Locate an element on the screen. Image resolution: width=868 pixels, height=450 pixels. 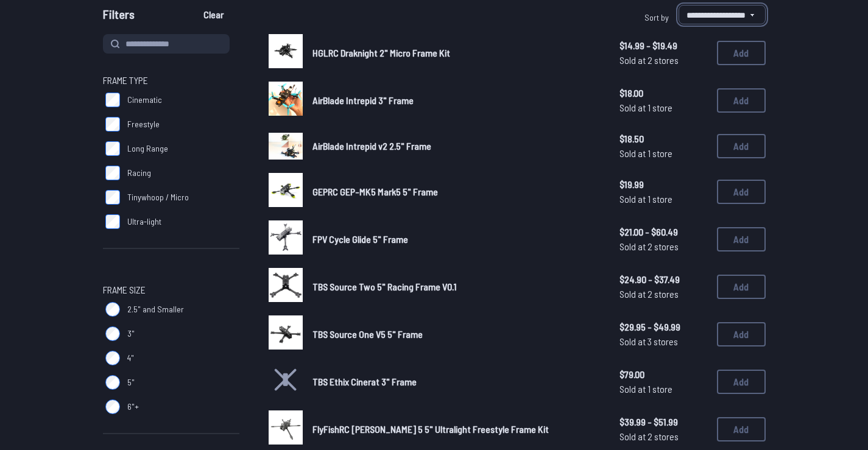
span: $79.00 is located at coordinates (663, 374).